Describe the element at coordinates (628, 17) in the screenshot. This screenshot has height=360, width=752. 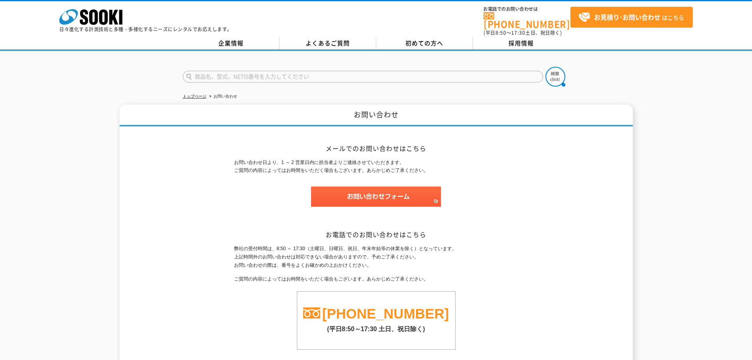
I see `strong: お見積り･お問い合わせ` at that location.